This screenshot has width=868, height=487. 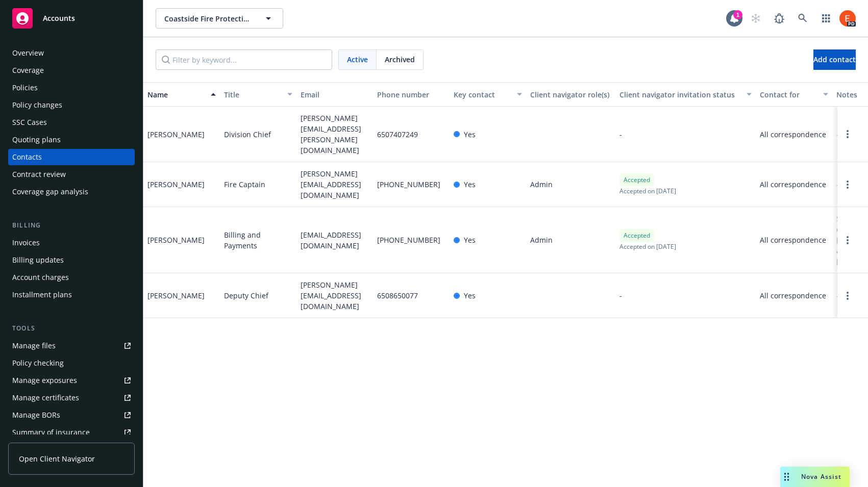 I want to click on div: Drag to move, so click(x=786, y=477).